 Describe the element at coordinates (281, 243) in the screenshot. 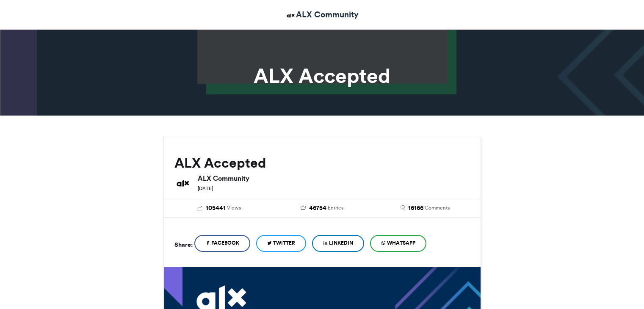

I see `a: Twitter` at that location.